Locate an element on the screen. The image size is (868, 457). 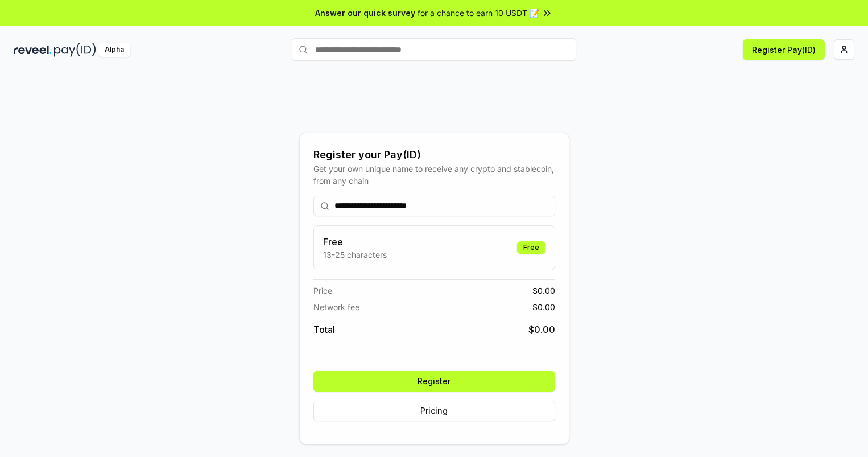
span: Answer our quick survey is located at coordinates (365, 13).